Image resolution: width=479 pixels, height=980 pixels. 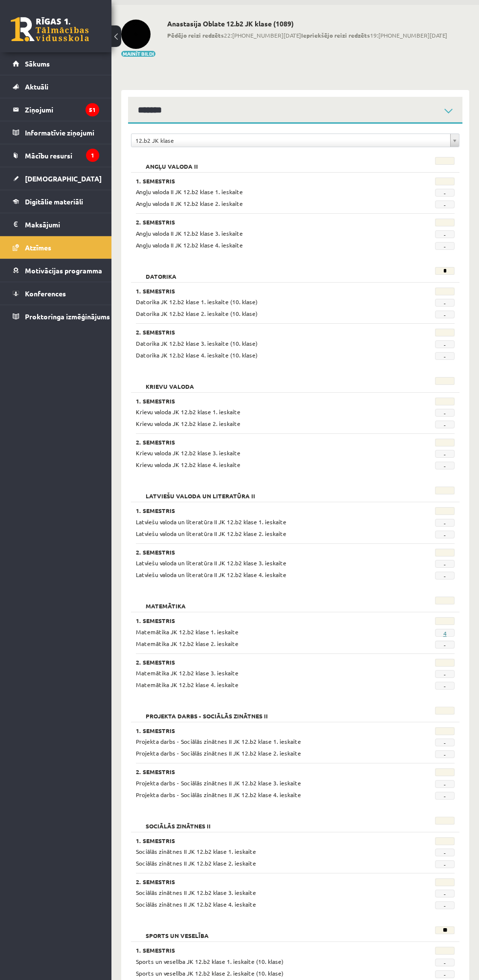 What do you see at coordinates (211, 574) in the screenshot?
I see `span: Latviešu valoda un literatūra II JK 12.b2 klase 4. ieskaite` at bounding box center [211, 574].